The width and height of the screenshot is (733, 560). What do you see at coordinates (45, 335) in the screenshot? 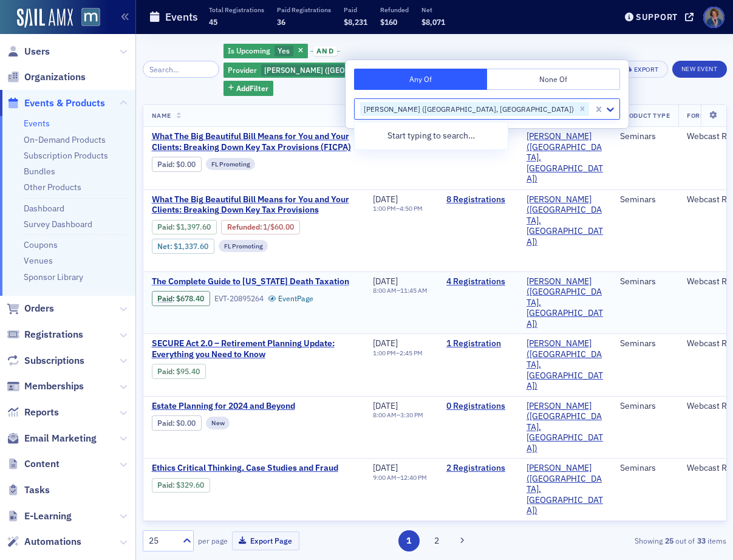
I see `a: Registrations` at bounding box center [45, 335].